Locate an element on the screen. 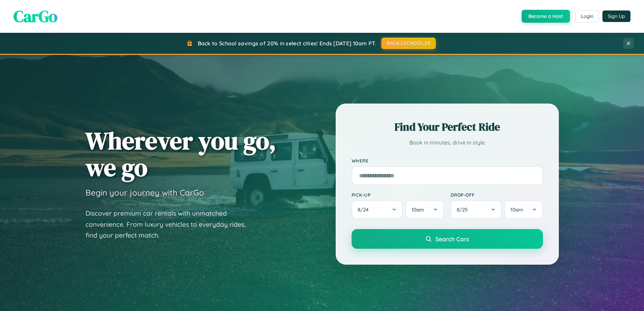 The image size is (644, 311). button: 8/24 is located at coordinates (378, 209).